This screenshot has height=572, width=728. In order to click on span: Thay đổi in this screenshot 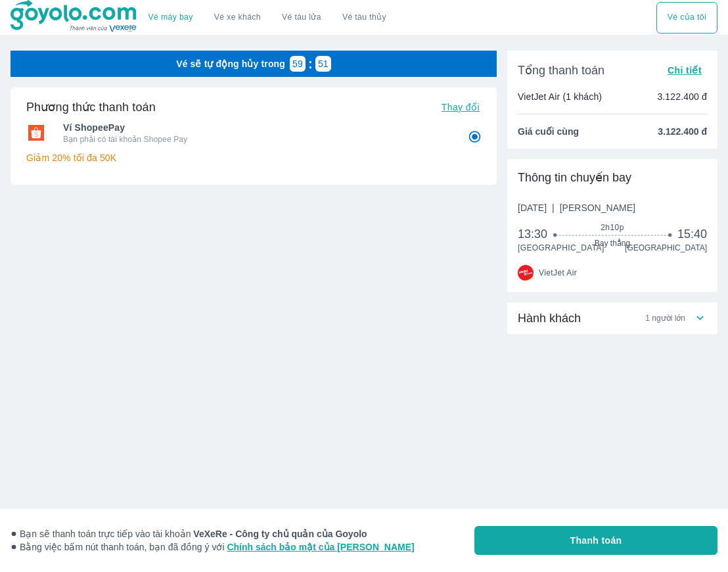, I will do `click(461, 107)`.